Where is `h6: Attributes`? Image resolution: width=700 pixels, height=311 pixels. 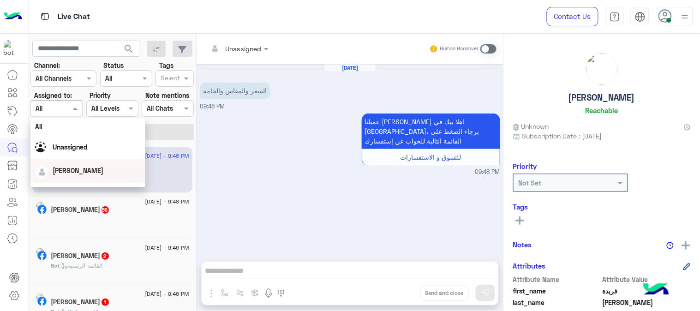 h6: Attributes is located at coordinates (530, 266).